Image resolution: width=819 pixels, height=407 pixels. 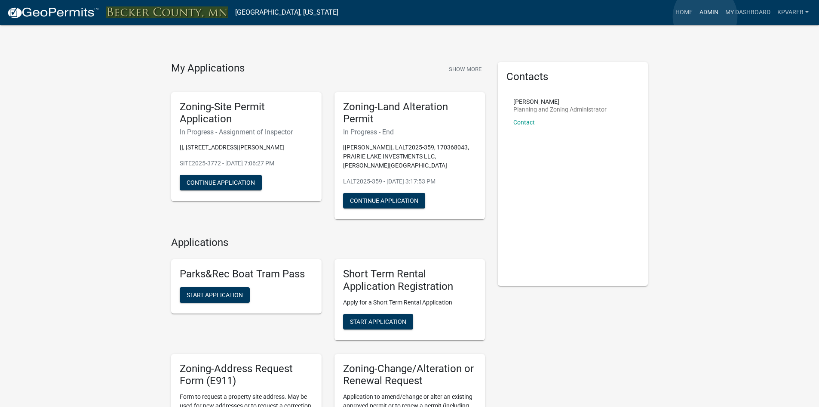 I want to click on h5: Contacts, so click(x=573, y=77).